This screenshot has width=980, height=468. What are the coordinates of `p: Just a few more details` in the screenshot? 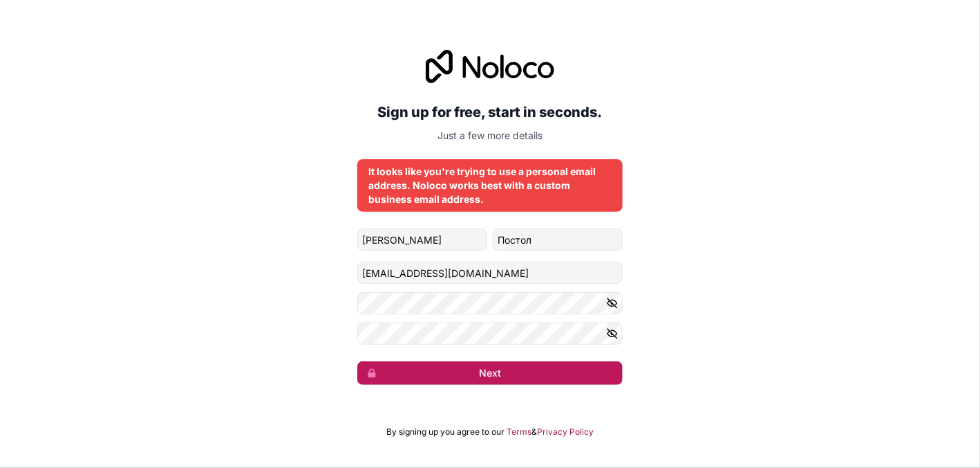 It's located at (490, 135).